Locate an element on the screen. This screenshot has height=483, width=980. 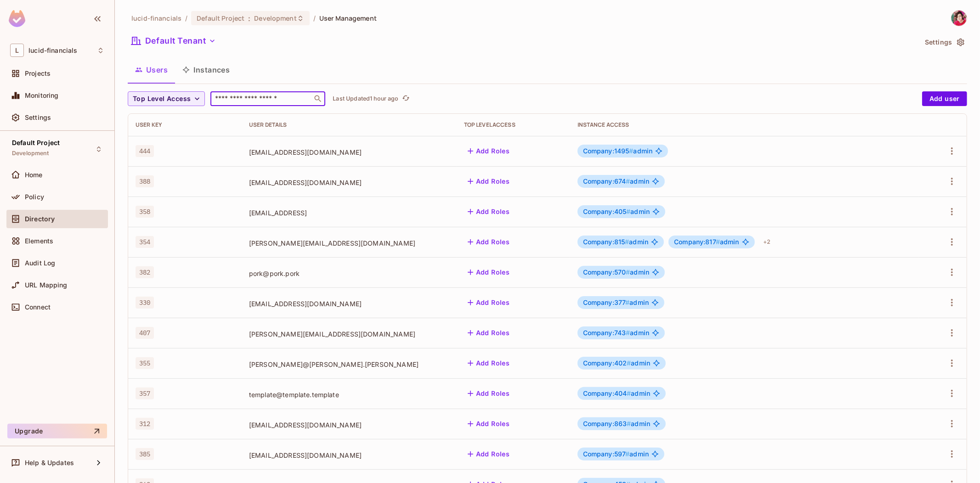
span: refresh is located at coordinates (406, 99).